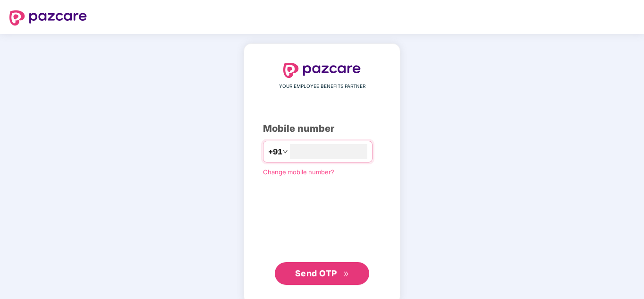 Image resolution: width=644 pixels, height=299 pixels. I want to click on span: Change mobile number?, so click(298, 172).